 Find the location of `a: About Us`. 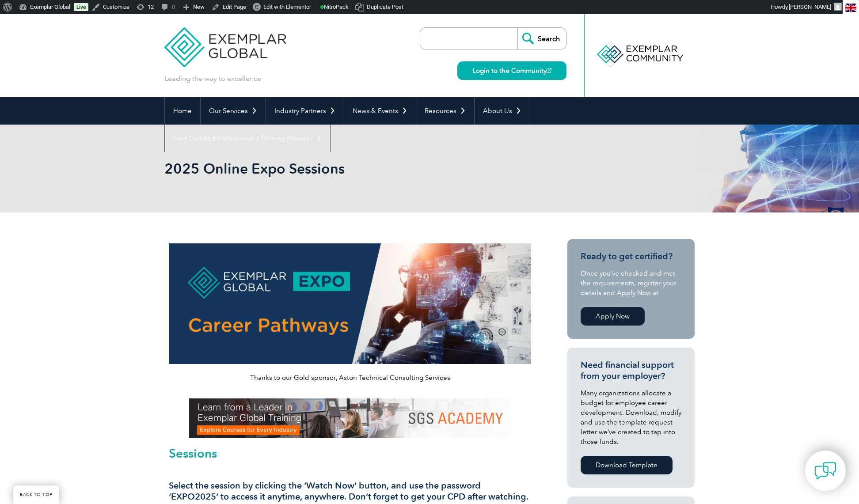

a: About Us is located at coordinates (502, 111).